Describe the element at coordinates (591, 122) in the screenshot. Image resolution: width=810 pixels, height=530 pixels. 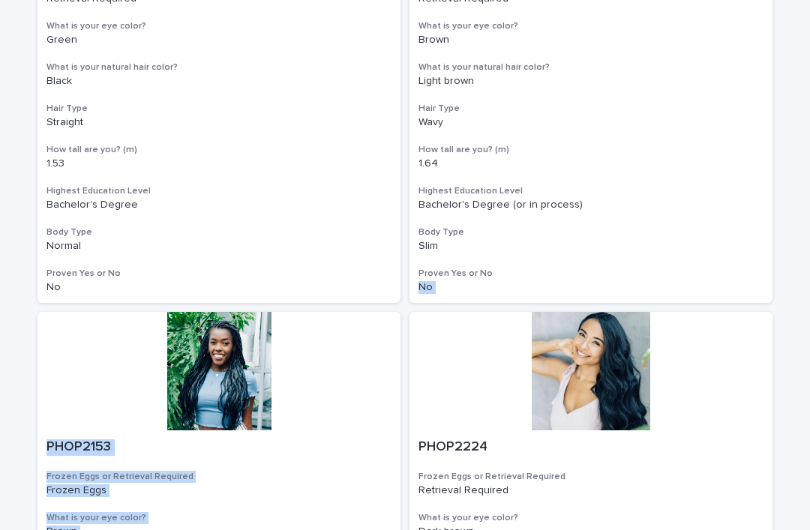
I see `p: Wavy` at that location.